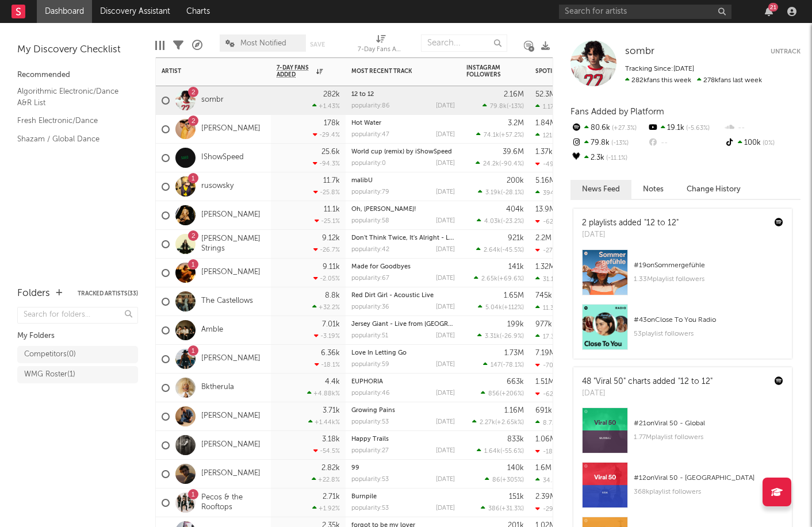 This screenshot has height=527, width=812. Describe the element at coordinates (547, 480) in the screenshot. I see `div: 34.5k` at that location.